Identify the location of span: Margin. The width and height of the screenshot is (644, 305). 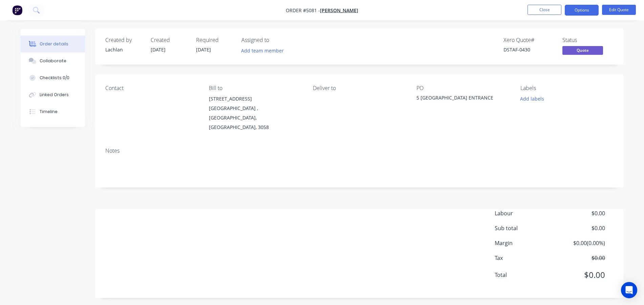
(525, 243).